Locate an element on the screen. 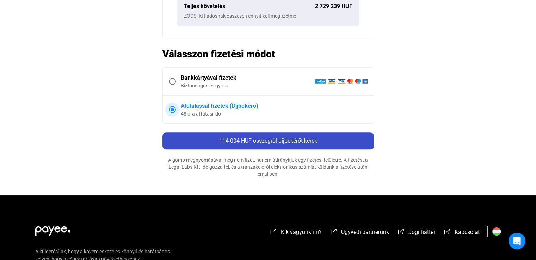  span: Kapcsolat is located at coordinates (467, 232).